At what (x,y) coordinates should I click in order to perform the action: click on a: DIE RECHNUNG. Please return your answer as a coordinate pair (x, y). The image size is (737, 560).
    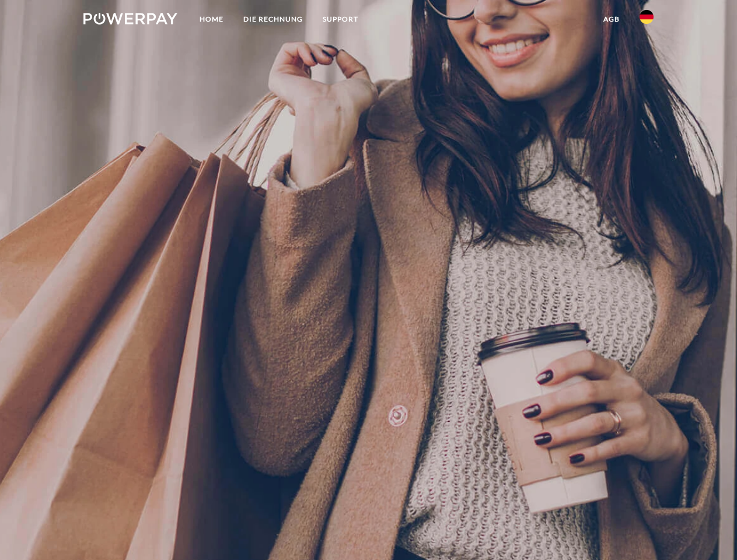
    Looking at the image, I should click on (273, 19).